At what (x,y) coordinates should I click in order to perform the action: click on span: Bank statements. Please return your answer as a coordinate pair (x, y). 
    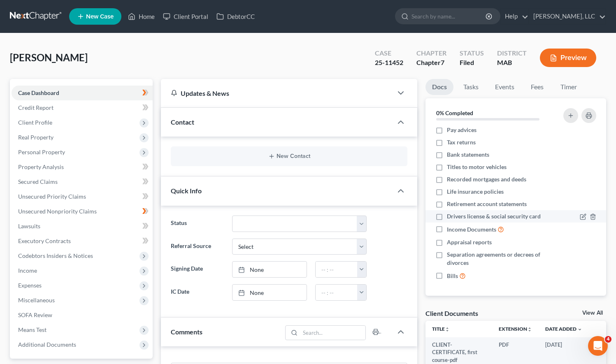
    Looking at the image, I should click on (468, 154).